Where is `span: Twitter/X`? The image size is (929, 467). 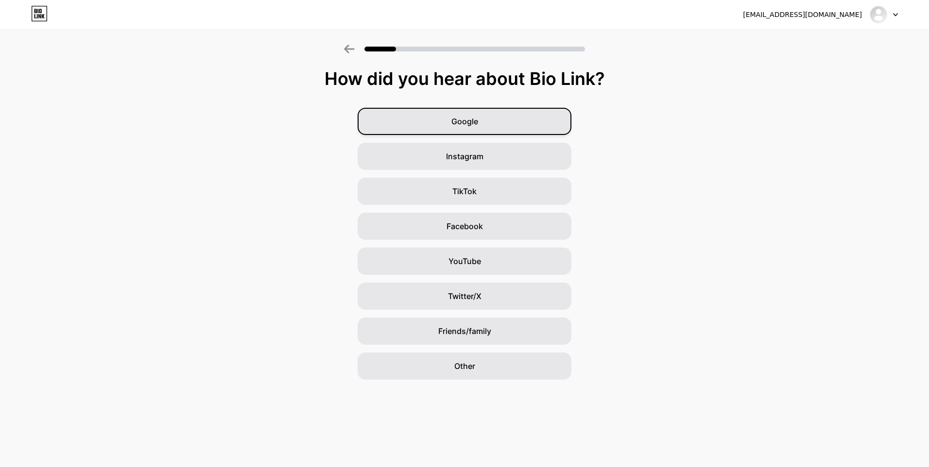 span: Twitter/X is located at coordinates (464, 296).